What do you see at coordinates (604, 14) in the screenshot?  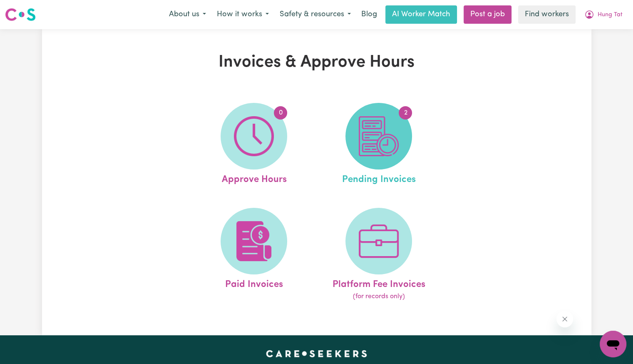 I see `button: My Account` at bounding box center [604, 14].